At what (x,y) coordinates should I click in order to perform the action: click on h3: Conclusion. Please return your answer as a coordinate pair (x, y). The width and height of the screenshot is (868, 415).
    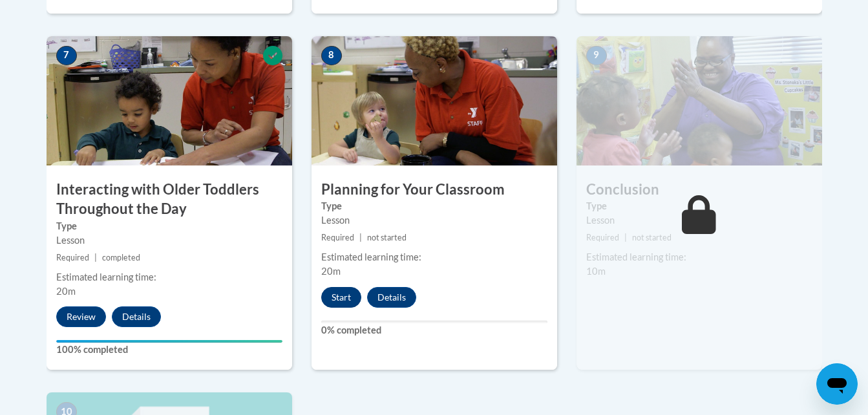
    Looking at the image, I should click on (699, 189).